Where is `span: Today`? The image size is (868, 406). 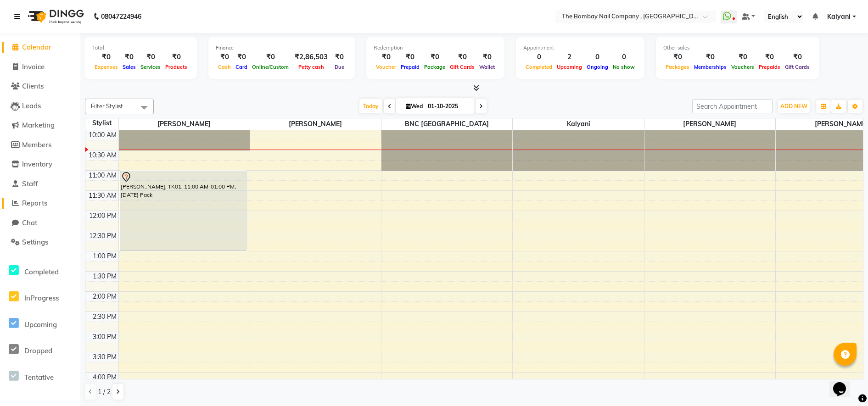
span: Today is located at coordinates (371, 106).